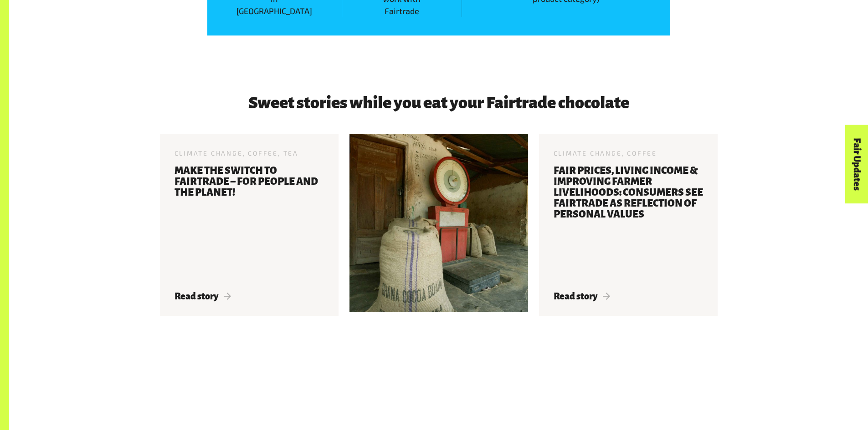 This screenshot has width=868, height=430. I want to click on a: Climate Change, Coffee, Tea Make the Switch to Fairtrade – for people and the planet! Read story, so click(249, 225).